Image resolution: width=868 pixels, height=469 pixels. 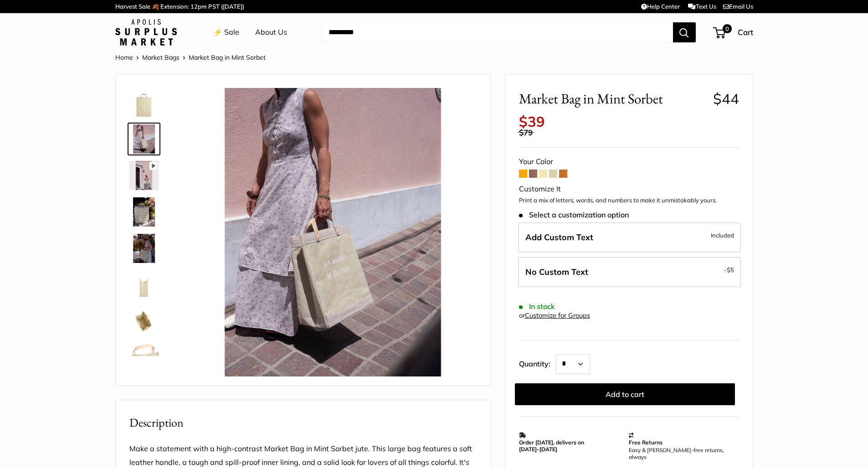 I want to click on img: Apolis: Surplus Market, so click(x=146, y=32).